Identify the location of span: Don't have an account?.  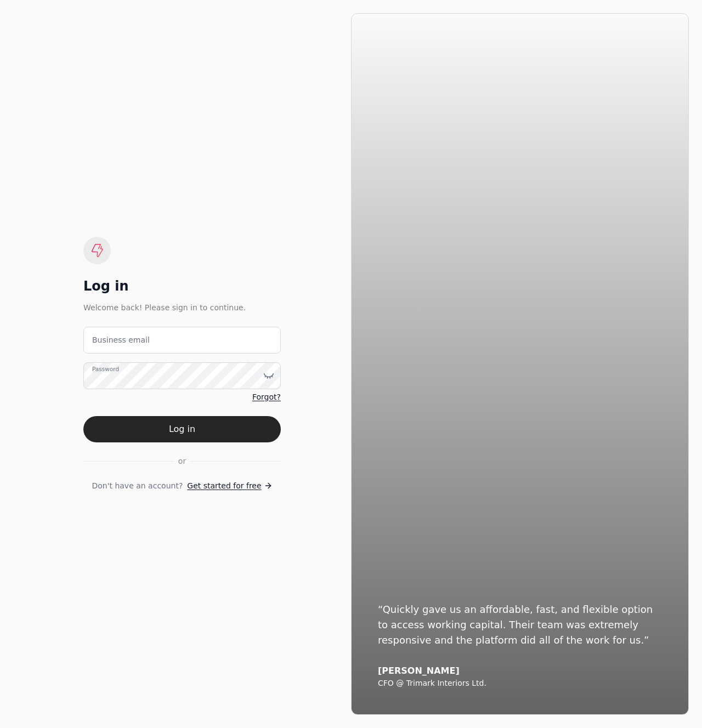
(137, 486).